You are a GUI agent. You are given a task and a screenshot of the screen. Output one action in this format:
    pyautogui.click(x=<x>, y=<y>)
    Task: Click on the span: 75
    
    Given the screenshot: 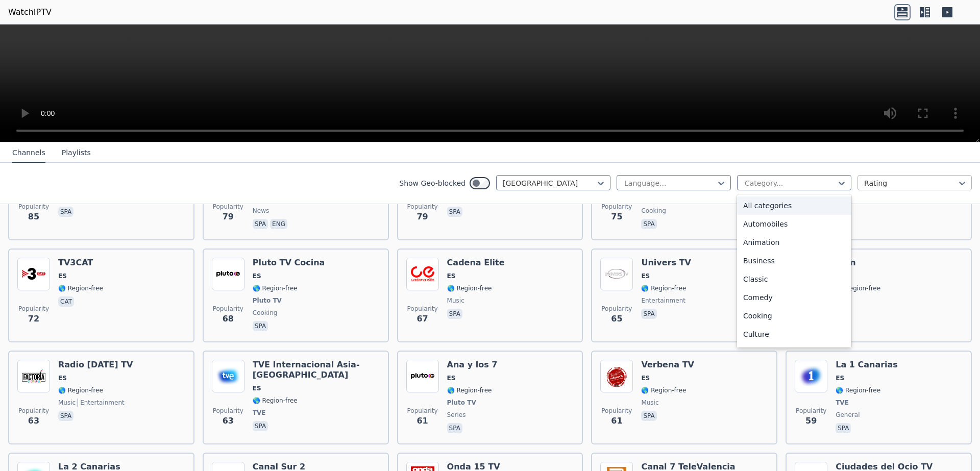 What is the action you would take?
    pyautogui.click(x=617, y=217)
    